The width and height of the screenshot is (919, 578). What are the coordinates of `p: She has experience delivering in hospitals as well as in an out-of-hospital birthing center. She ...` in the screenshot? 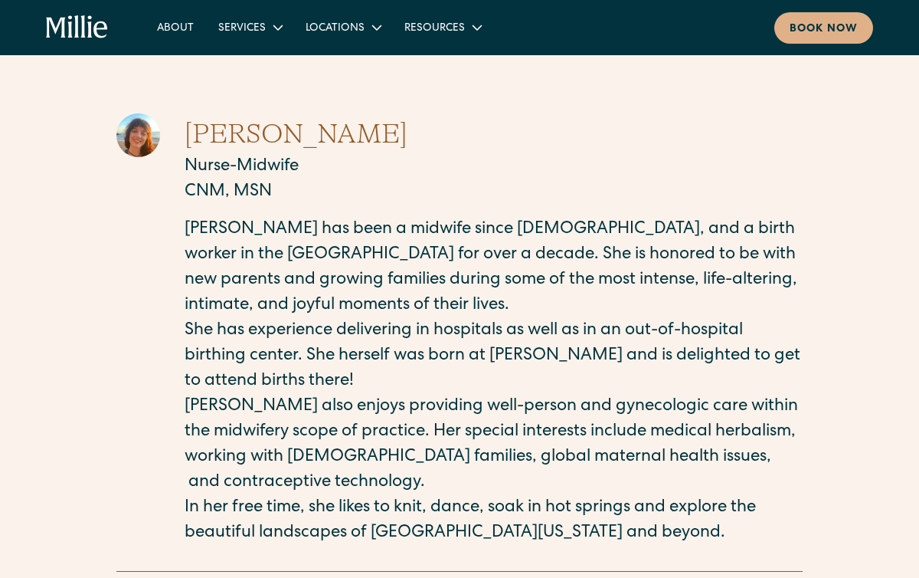 It's located at (493, 356).